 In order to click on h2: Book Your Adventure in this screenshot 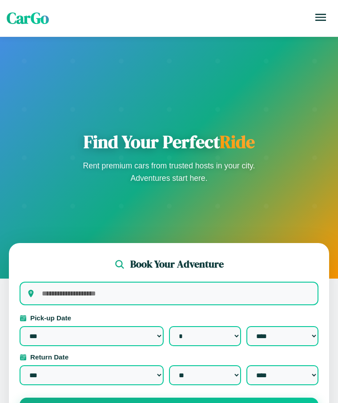, I will do `click(177, 264)`.